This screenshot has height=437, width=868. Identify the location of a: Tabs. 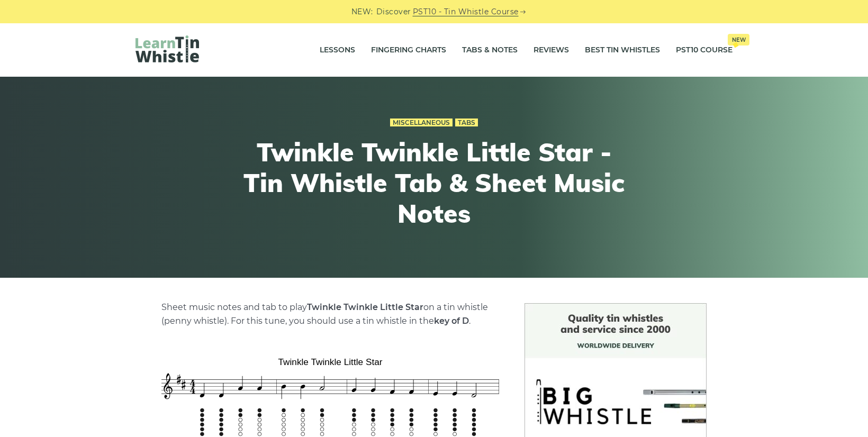
(467, 123).